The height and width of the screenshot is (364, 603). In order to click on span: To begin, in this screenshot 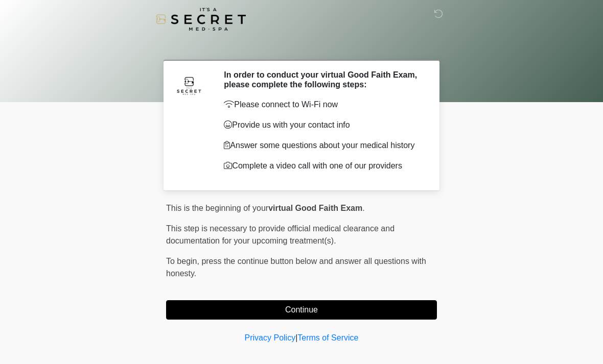, I will do `click(183, 261)`.